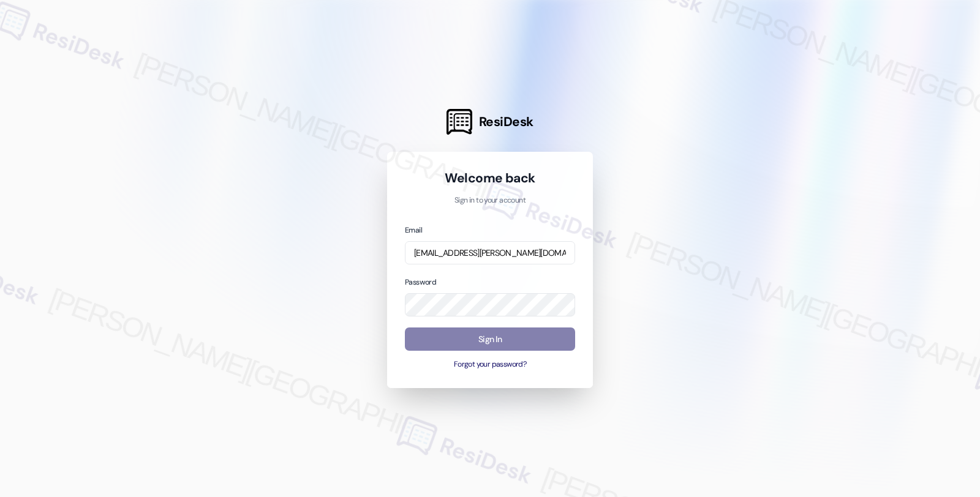  What do you see at coordinates (420, 282) in the screenshot?
I see `label: Password` at bounding box center [420, 282].